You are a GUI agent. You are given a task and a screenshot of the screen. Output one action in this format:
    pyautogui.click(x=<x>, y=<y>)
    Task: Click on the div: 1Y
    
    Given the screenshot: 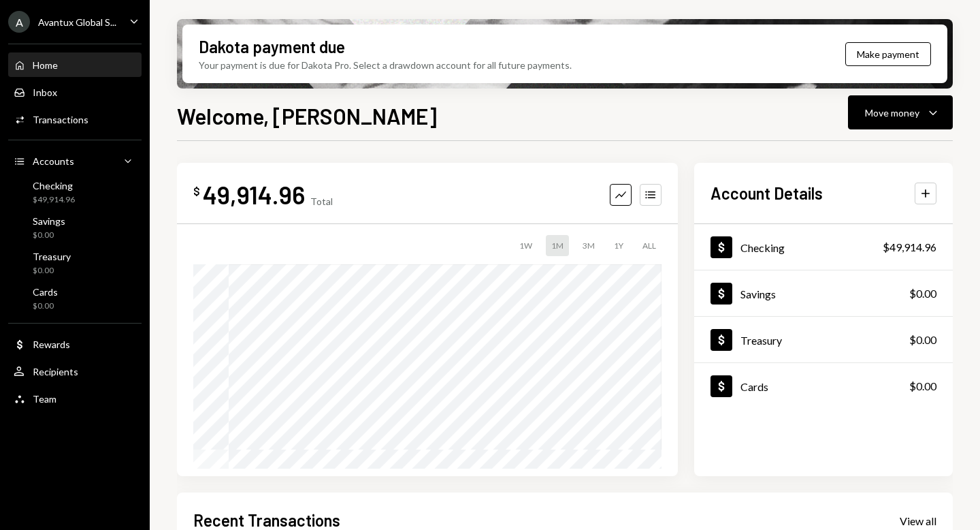 What is the action you would take?
    pyautogui.click(x=618, y=245)
    